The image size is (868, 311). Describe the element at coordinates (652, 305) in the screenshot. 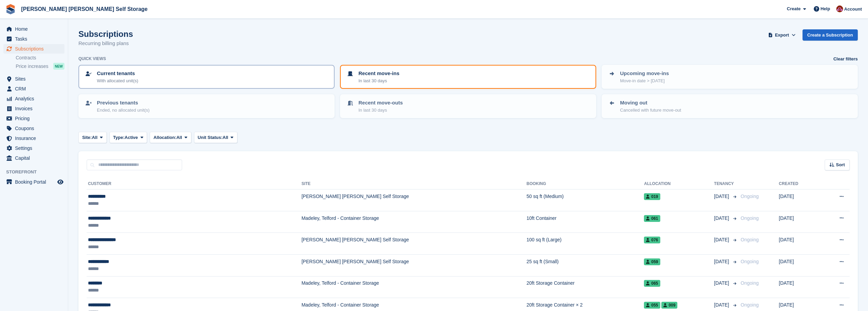

I see `span: 055` at that location.